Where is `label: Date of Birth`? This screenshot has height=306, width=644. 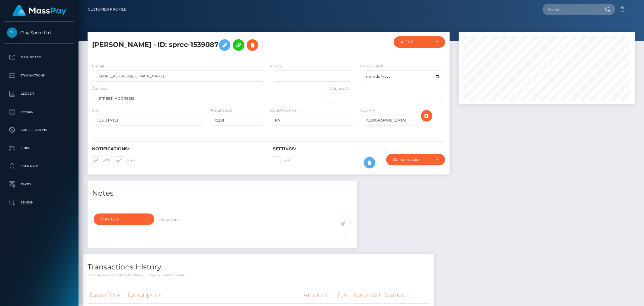
label: Date of Birth is located at coordinates (372, 66).